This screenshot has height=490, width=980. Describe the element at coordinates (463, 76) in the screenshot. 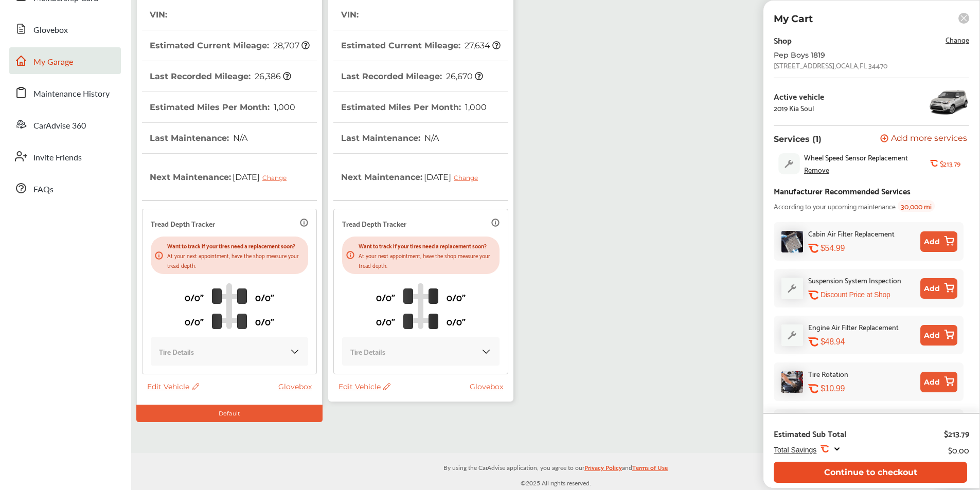

I see `span: 26,670` at that location.